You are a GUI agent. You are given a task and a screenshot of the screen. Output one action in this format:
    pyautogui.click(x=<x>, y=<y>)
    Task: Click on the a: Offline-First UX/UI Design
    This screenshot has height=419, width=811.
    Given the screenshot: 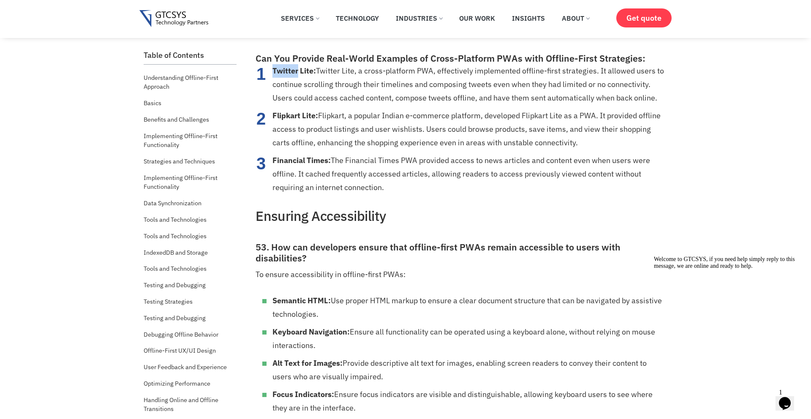 What is the action you would take?
    pyautogui.click(x=180, y=351)
    